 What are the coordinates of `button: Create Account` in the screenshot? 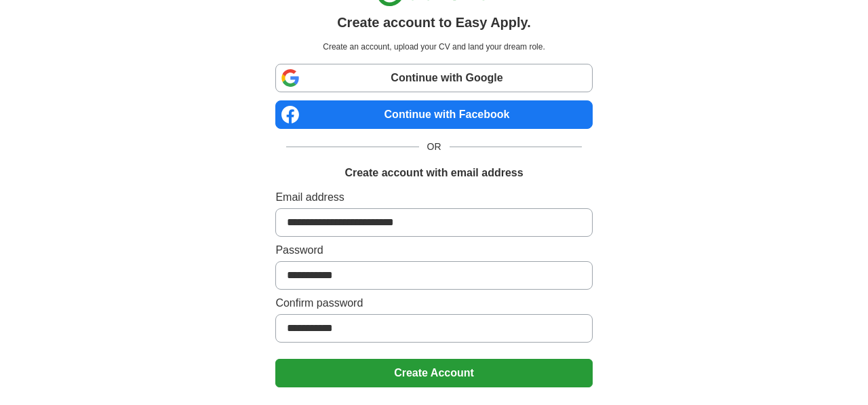 It's located at (433, 373).